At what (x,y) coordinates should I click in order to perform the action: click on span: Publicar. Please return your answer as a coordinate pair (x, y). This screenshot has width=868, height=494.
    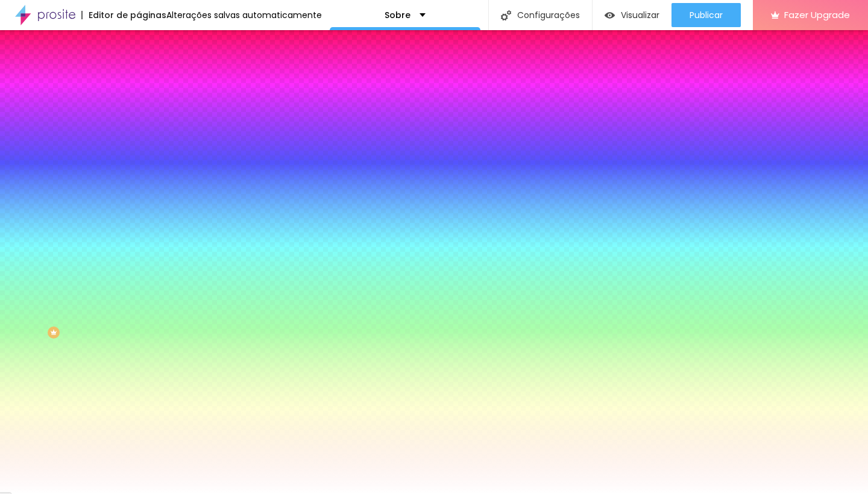
    Looking at the image, I should click on (706, 15).